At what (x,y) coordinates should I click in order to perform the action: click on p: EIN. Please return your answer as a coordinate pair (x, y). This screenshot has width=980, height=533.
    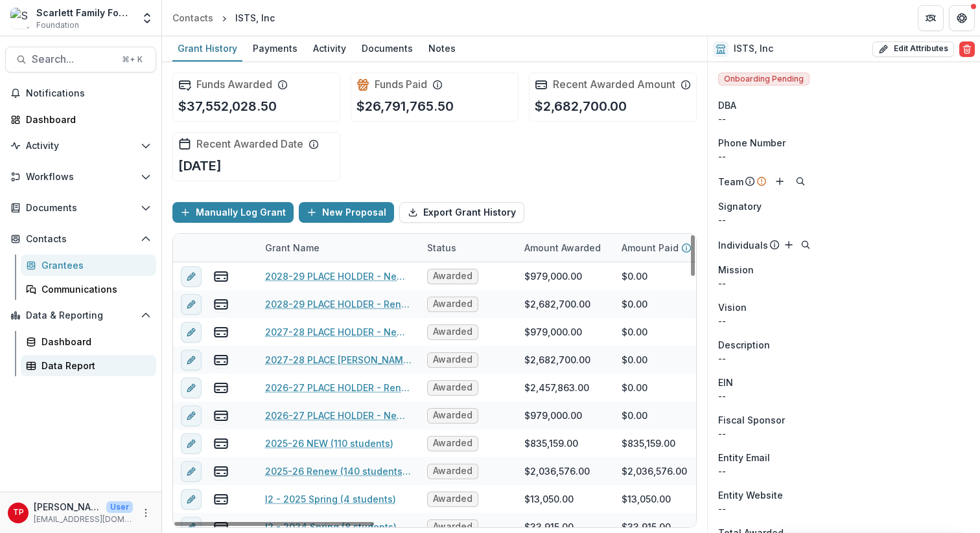
    Looking at the image, I should click on (725, 382).